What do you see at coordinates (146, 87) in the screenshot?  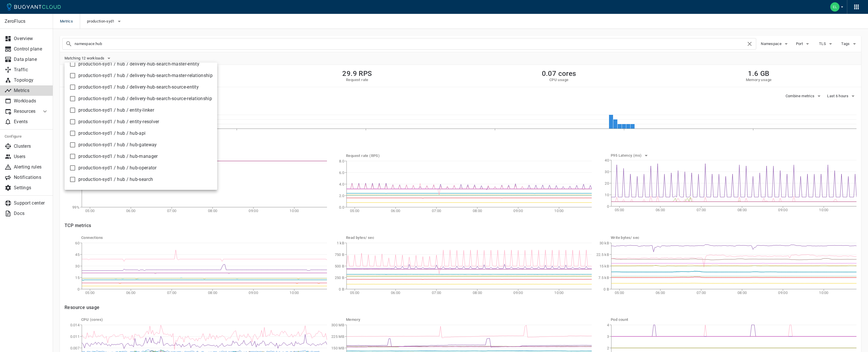 I see `span: production-syd1 / hub / delivery-hub-search-source-entity` at bounding box center [146, 87].